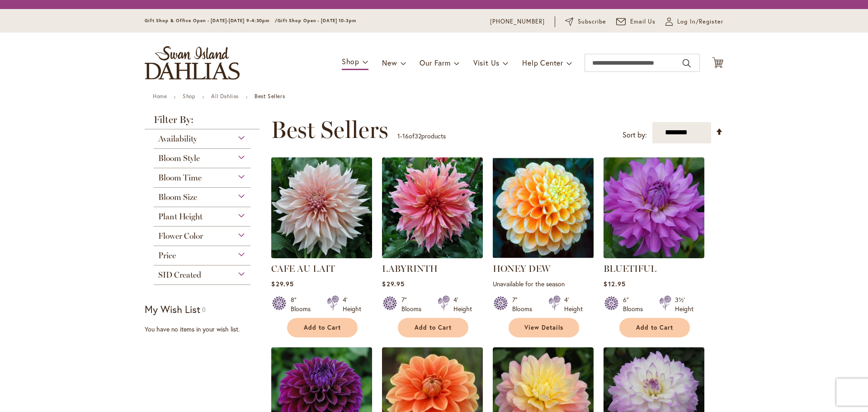 The width and height of the screenshot is (868, 412). I want to click on span: View Details, so click(544, 327).